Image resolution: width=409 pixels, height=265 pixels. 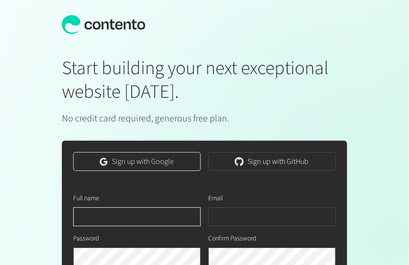 What do you see at coordinates (205, 119) in the screenshot?
I see `p: No credit card required, generous free plan.` at bounding box center [205, 119].